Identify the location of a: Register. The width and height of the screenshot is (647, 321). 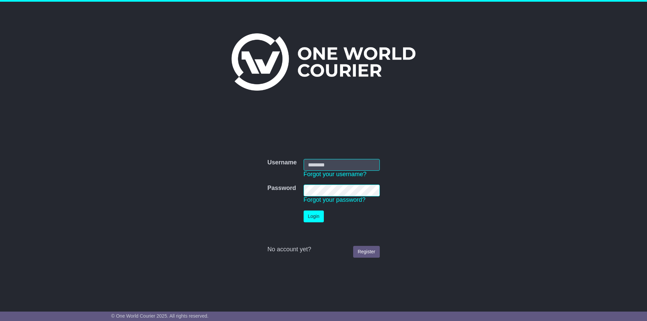
(366, 252).